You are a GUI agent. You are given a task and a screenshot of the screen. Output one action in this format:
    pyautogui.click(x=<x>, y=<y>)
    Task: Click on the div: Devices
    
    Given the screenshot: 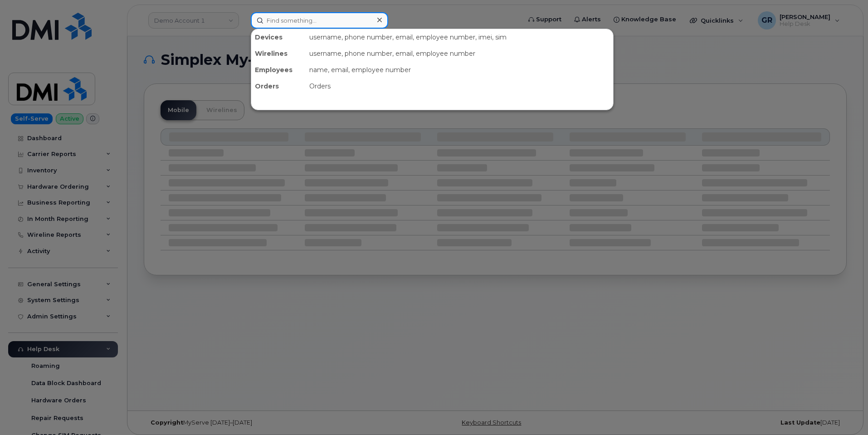 What is the action you would take?
    pyautogui.click(x=279, y=37)
    